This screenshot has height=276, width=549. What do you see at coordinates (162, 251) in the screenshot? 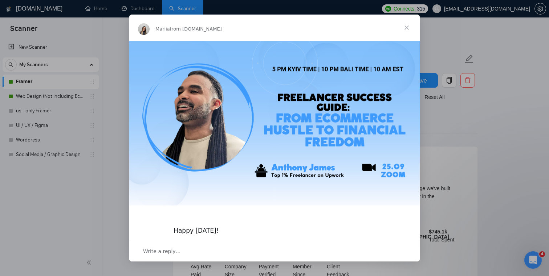
I see `span: Write a reply…` at bounding box center [162, 251].